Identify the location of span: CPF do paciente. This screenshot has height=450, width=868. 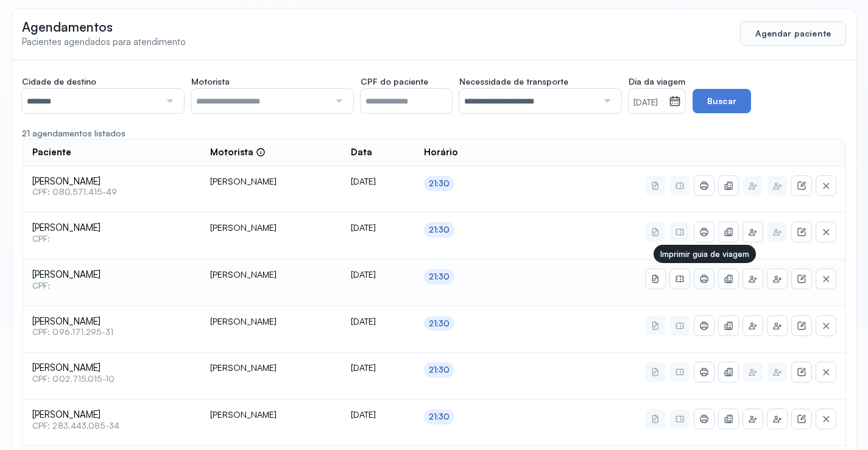
(394, 82).